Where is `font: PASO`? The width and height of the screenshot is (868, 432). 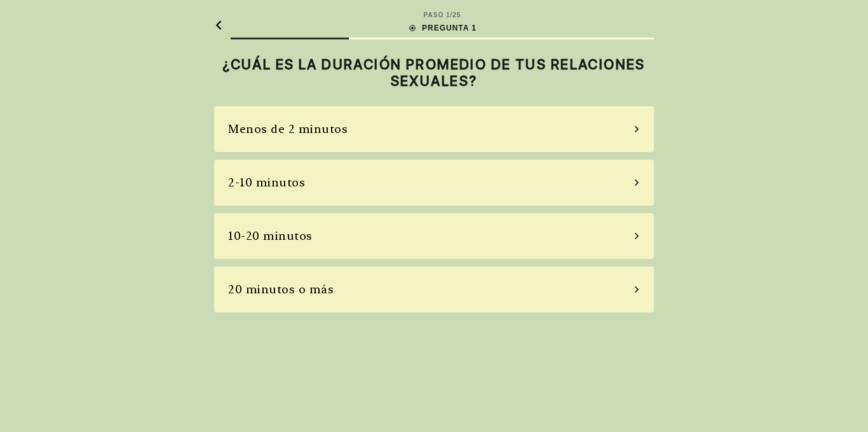 font: PASO is located at coordinates (434, 14).